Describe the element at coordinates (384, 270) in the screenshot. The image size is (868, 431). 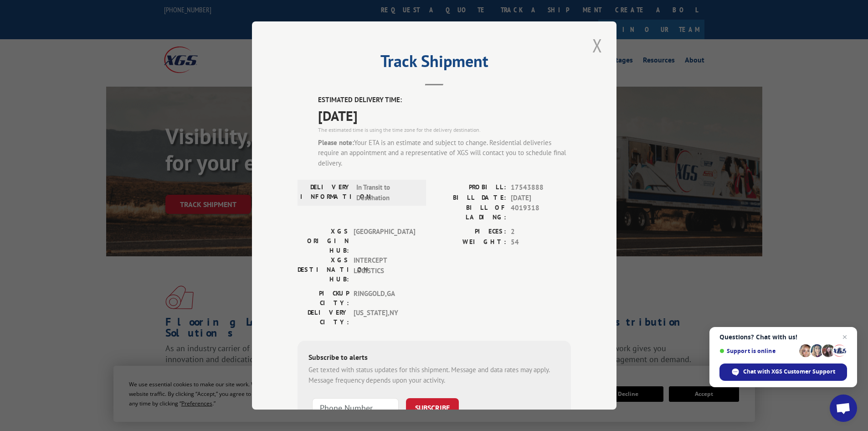
I see `span: INTERCEPT LOGISTICS` at that location.